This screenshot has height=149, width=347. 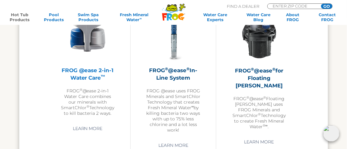 What do you see at coordinates (243, 6) in the screenshot?
I see `p: Find A Dealer` at bounding box center [243, 6].